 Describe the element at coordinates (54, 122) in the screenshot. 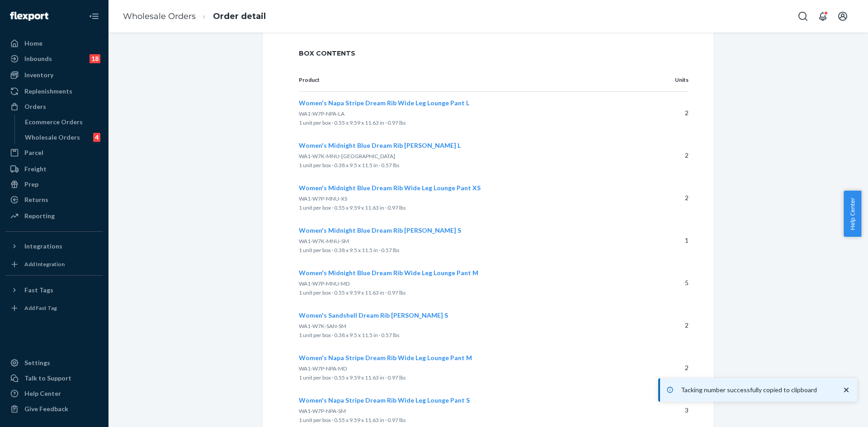

I see `div: Ecommerce Orders` at that location.